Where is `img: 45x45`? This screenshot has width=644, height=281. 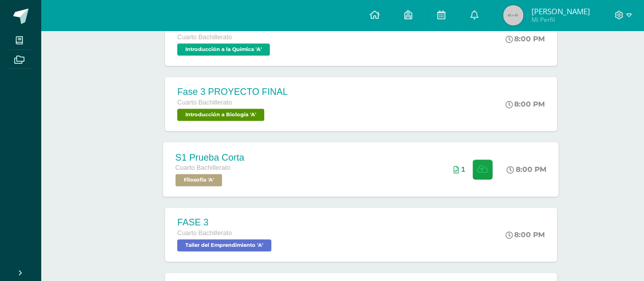
img: 45x45 is located at coordinates (513, 15).